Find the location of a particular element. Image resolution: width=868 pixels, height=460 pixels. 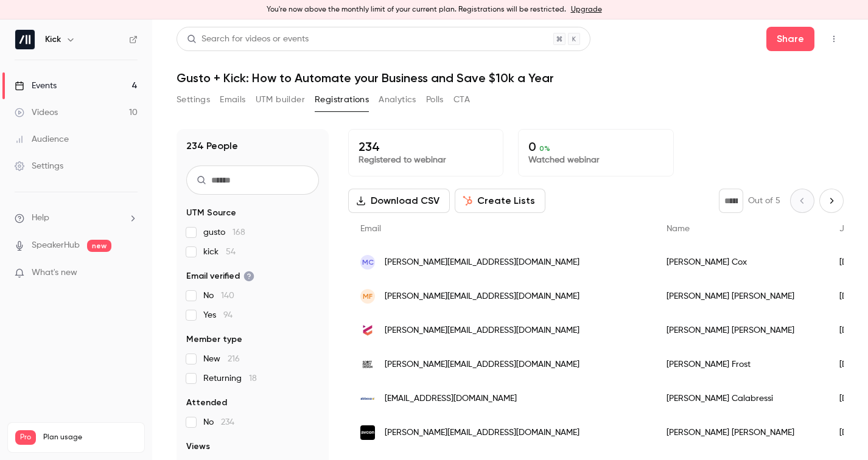

img: avcon.llc is located at coordinates (367, 433).